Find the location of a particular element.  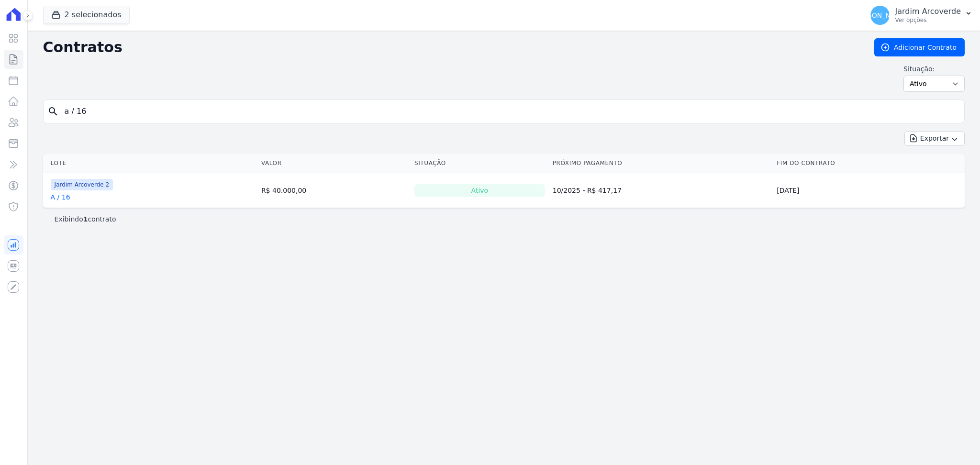

th: Fim do Contrato is located at coordinates (869, 163).